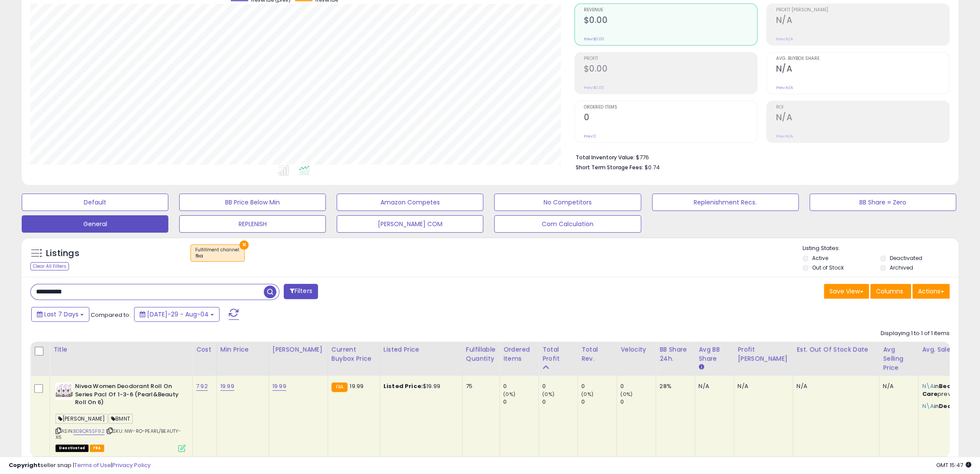 This screenshot has height=474, width=980. Describe the element at coordinates (883, 202) in the screenshot. I see `button: BB Share = Zero` at that location.